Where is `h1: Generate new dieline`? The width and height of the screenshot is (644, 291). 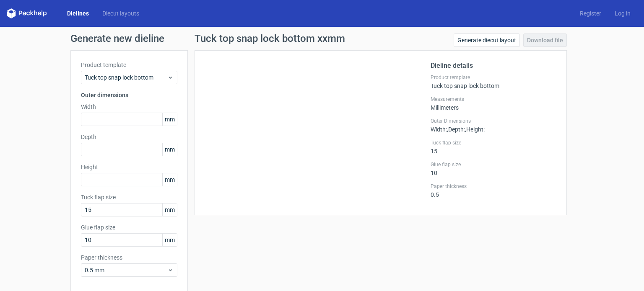
h1: Generate new dieline is located at coordinates (322, 38).